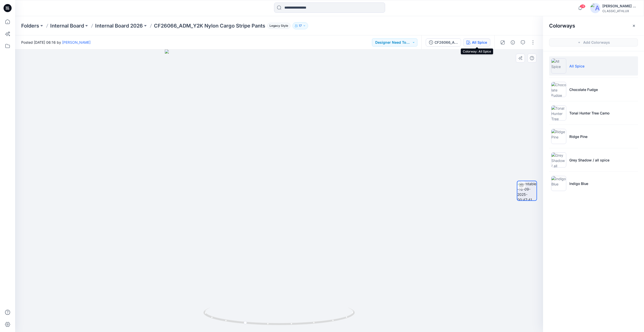  I want to click on a: Internal Board 2026, so click(119, 26).